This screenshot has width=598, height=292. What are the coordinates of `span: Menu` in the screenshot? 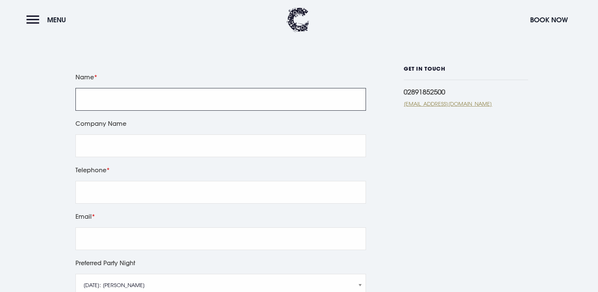 It's located at (57, 20).